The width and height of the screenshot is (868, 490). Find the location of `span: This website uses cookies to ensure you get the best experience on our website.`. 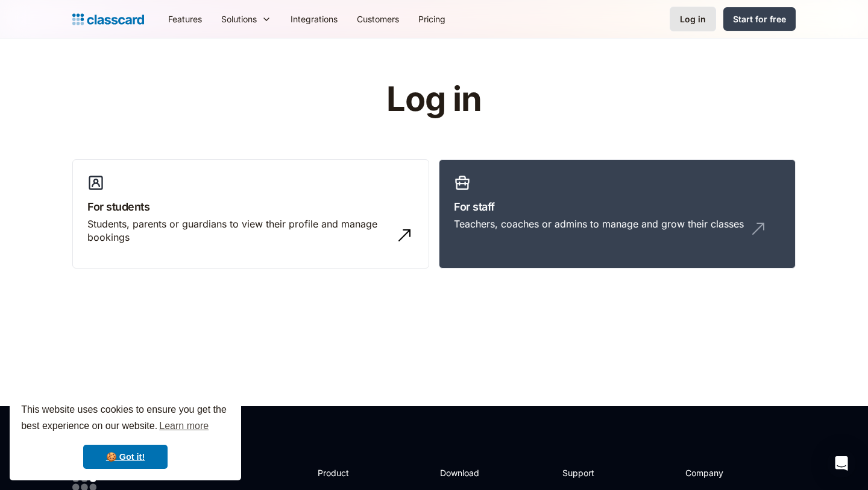

span: This website uses cookies to ensure you get the best experience on our website. is located at coordinates (126, 419).